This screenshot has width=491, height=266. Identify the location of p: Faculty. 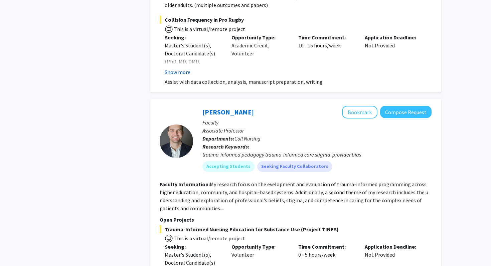
(317, 123).